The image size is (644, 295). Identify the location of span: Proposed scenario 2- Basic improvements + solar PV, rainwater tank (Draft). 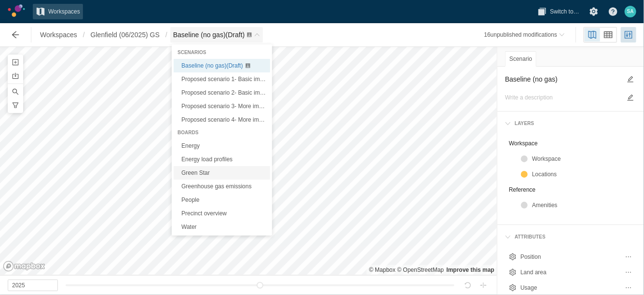
(278, 93).